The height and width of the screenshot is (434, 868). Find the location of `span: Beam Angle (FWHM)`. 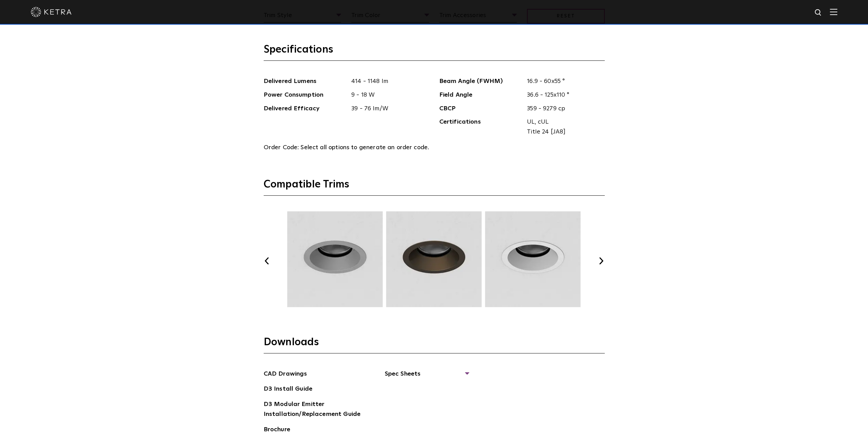

span: Beam Angle (FWHM) is located at coordinates (480, 81).